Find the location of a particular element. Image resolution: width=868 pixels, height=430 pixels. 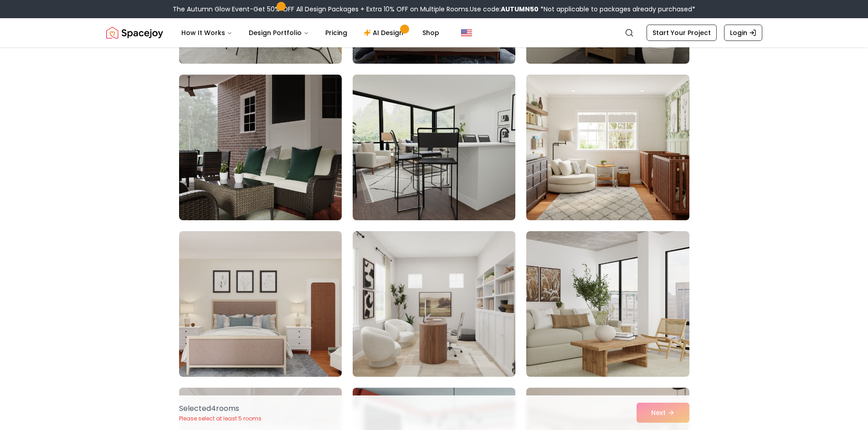

button: How It Works is located at coordinates (207, 33).